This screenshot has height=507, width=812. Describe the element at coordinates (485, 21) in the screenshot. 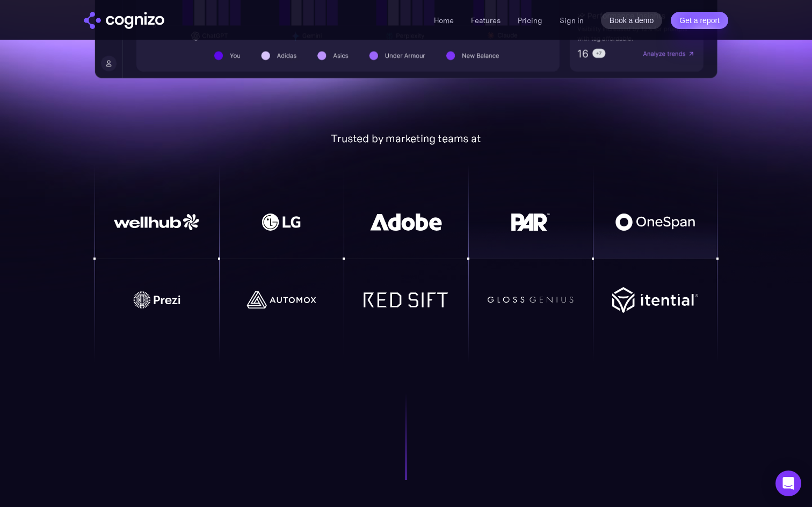

I see `a: Features` at that location.